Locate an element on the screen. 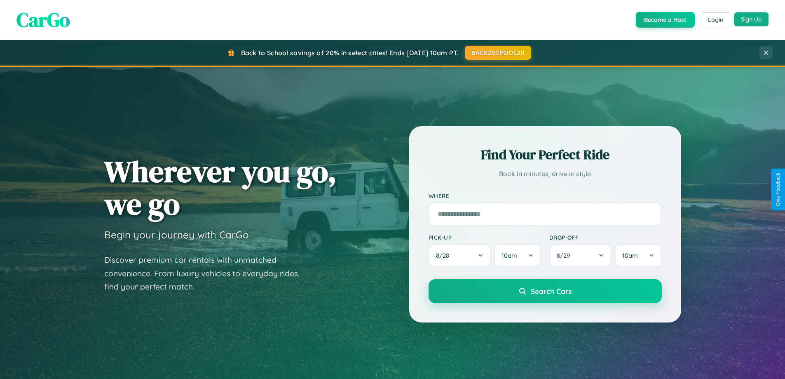 Image resolution: width=785 pixels, height=379 pixels. button: Sign Up is located at coordinates (751, 19).